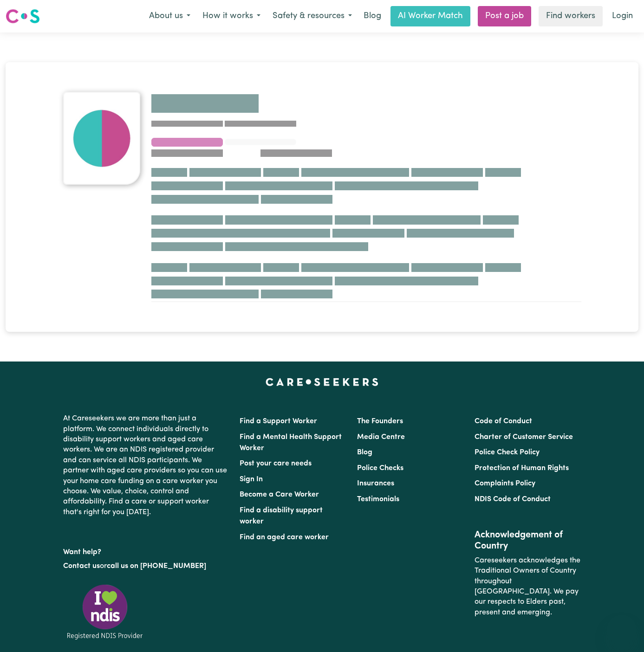  What do you see at coordinates (527, 541) in the screenshot?
I see `h2: Acknowledgement of Country` at bounding box center [527, 541].